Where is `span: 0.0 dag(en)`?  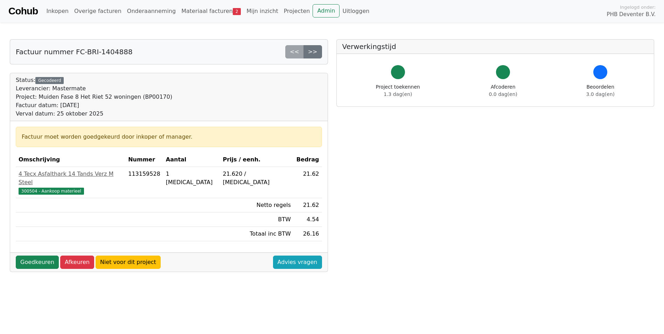 span: 0.0 dag(en) is located at coordinates (503, 94).